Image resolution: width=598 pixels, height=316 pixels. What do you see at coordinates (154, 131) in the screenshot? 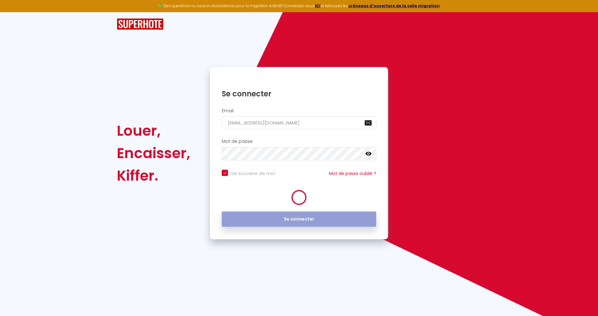
I see `div: Louer,` at bounding box center [154, 131].